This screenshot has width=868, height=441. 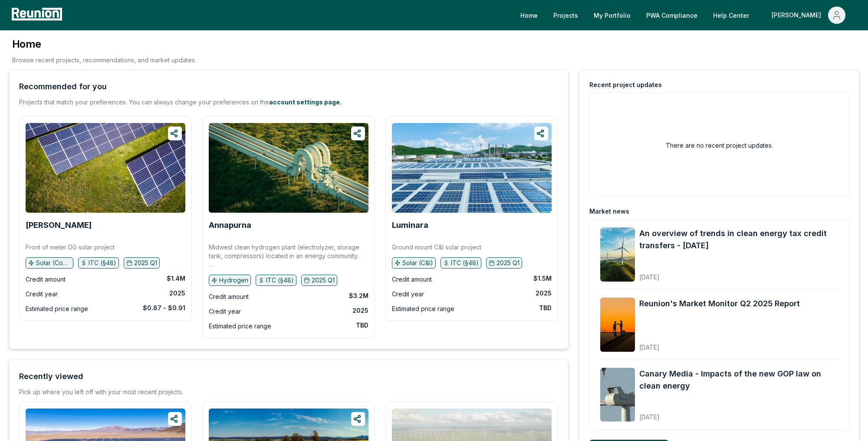 I want to click on img: Luminara, so click(x=472, y=168).